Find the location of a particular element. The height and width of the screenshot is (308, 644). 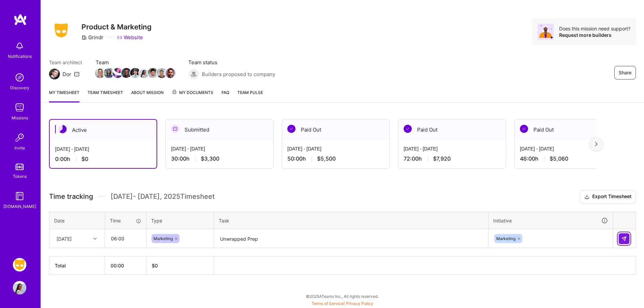

i: icon CompanyGray is located at coordinates (84, 38).